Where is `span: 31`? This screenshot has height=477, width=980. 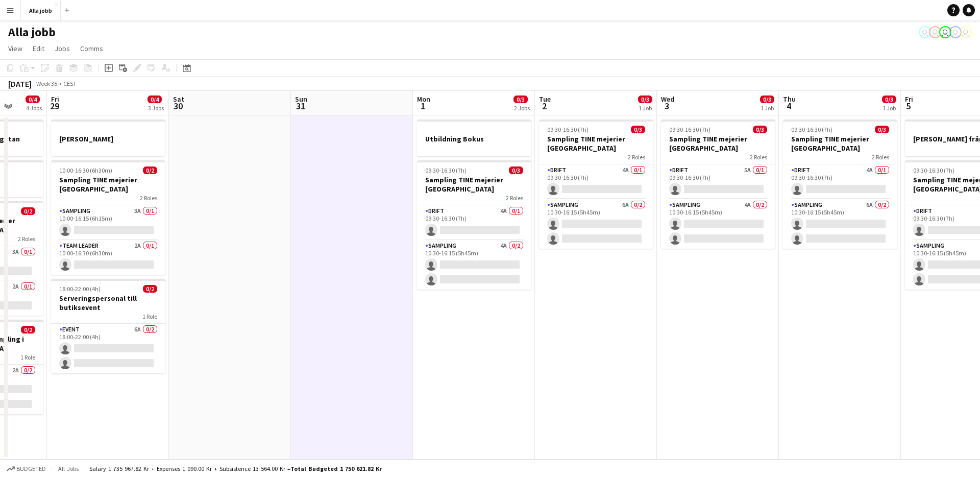
span: 31 is located at coordinates (300, 106).